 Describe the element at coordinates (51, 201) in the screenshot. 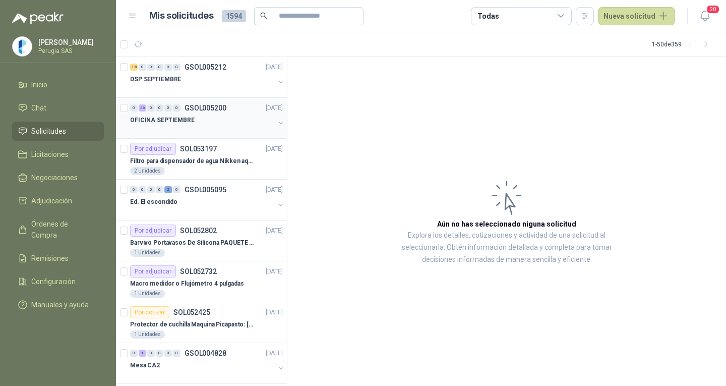

I see `span: Adjudicación` at that location.